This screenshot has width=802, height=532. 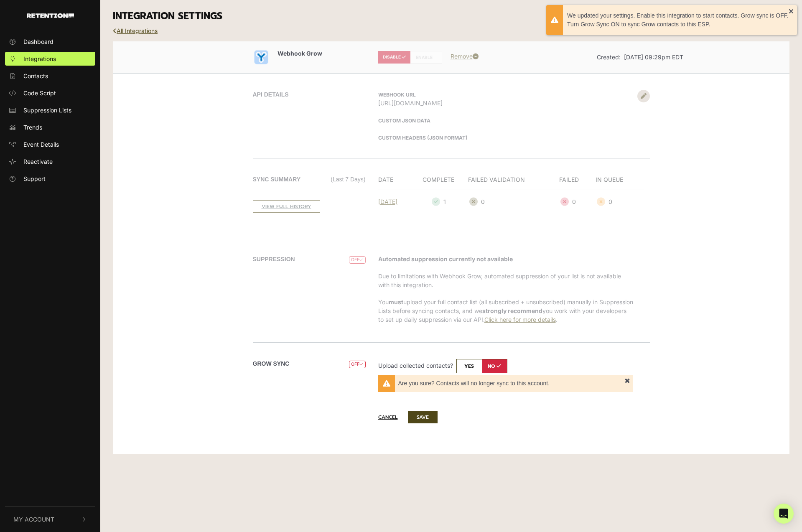 What do you see at coordinates (38, 42) in the screenshot?
I see `span: Dashboard` at bounding box center [38, 42].